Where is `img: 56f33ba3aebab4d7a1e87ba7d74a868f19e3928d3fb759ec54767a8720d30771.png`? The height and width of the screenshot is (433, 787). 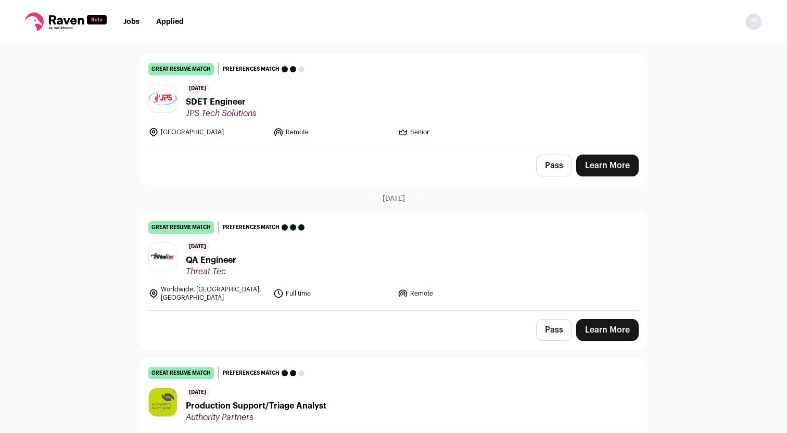 img: 56f33ba3aebab4d7a1e87ba7d74a868f19e3928d3fb759ec54767a8720d30771.png is located at coordinates (163, 98).